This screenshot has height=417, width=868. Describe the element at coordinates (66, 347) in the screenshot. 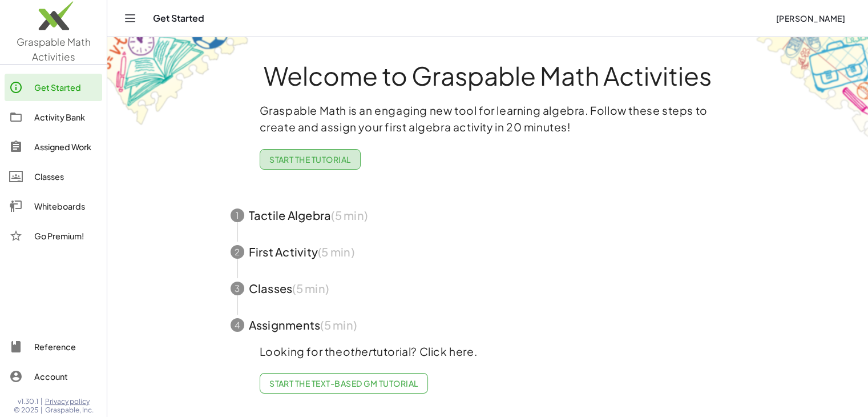

I see `div: Reference` at that location.